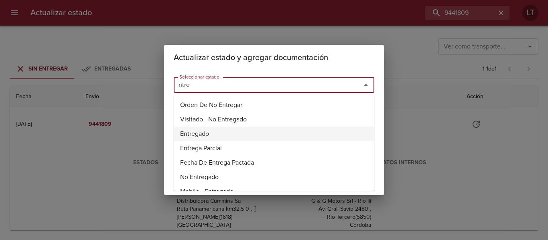 The height and width of the screenshot is (240, 548). Describe the element at coordinates (274, 105) in the screenshot. I see `li: Orden De No Entregar` at that location.